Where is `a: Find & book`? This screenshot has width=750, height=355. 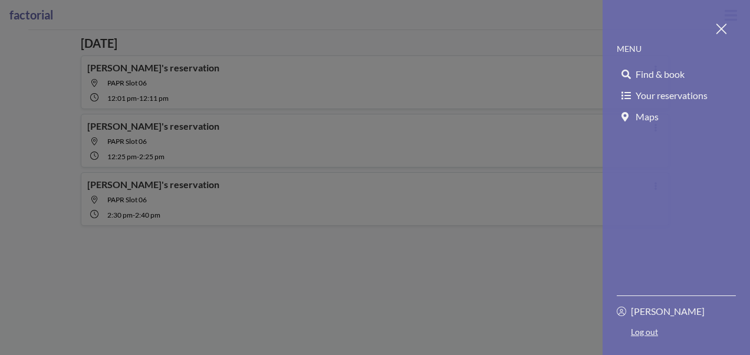 a: Find & book is located at coordinates (676, 74).